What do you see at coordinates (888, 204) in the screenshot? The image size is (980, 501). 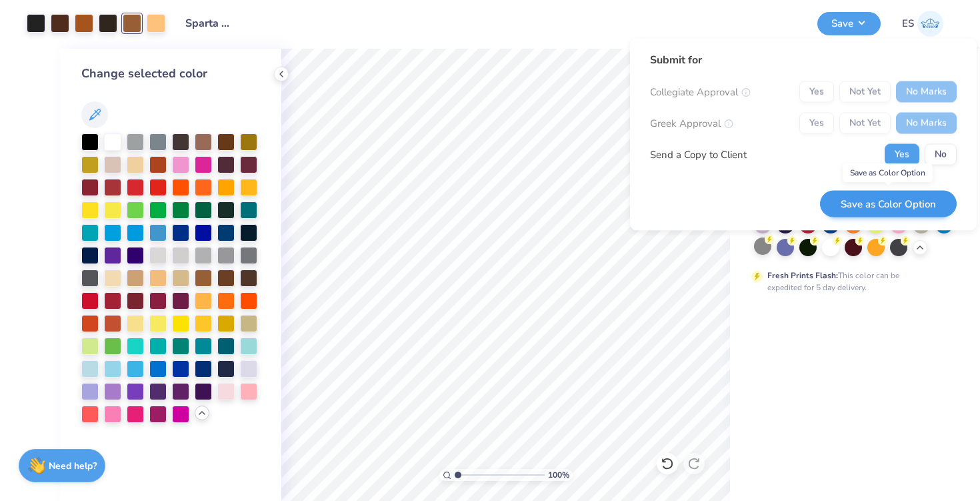 I see `button: Save as Color Option` at bounding box center [888, 204].